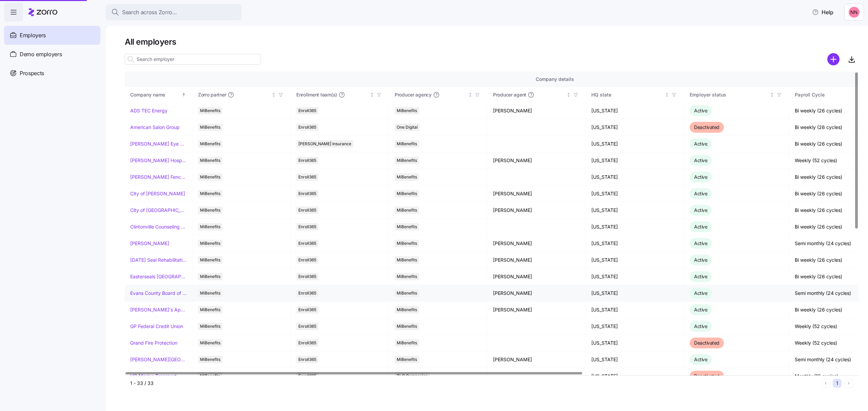 This screenshot has height=411, width=868. What do you see at coordinates (474, 384) in the screenshot?
I see `div: 1 - 33 / 33` at bounding box center [474, 384].